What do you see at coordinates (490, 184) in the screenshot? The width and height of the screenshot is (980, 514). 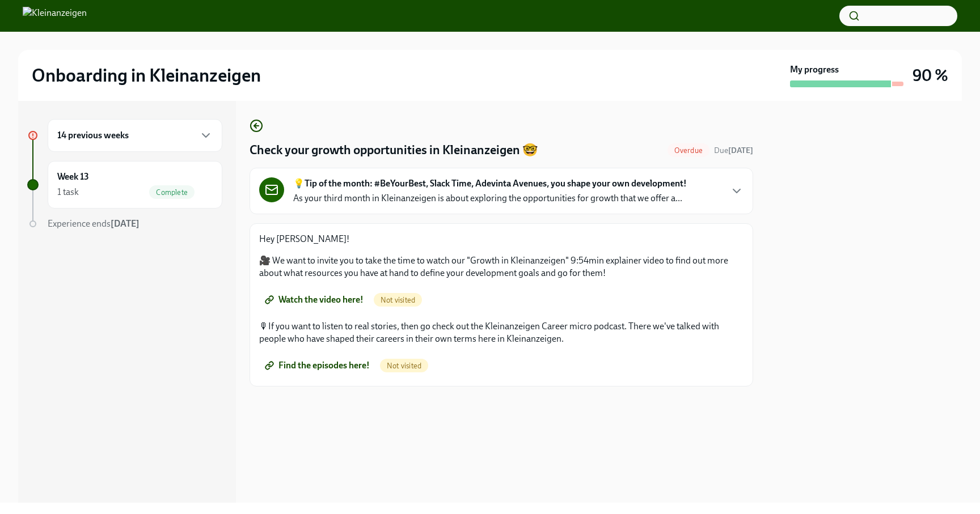 I see `strong: 💡Tip of the month: #BeYourBest, Slack Time, Adevinta Avenues, you shape your own development!` at bounding box center [490, 184].